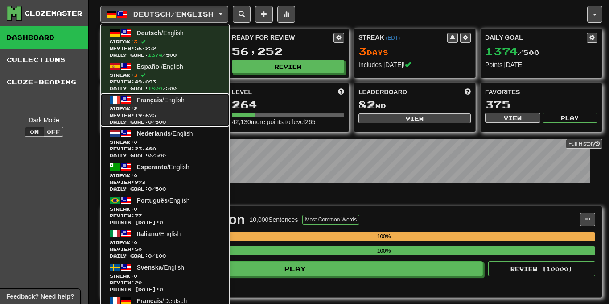 The image size is (609, 304). What do you see at coordinates (174, 14) in the screenshot?
I see `span: Deutsch / English` at bounding box center [174, 14].